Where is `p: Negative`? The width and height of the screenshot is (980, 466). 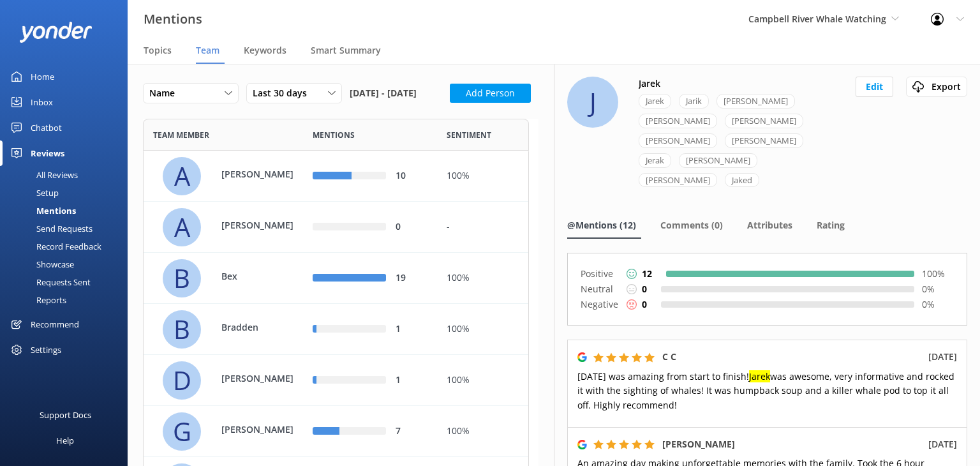
p: Negative is located at coordinates (600, 305).